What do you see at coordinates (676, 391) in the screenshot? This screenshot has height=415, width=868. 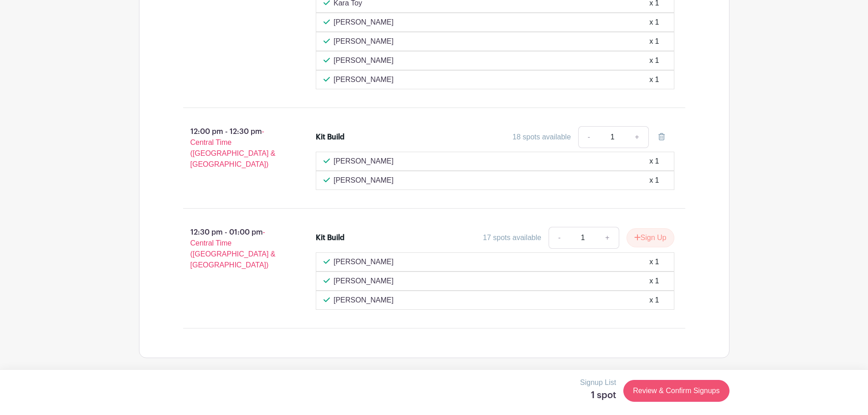 I see `a: Review & Confirm Signups` at bounding box center [676, 391].